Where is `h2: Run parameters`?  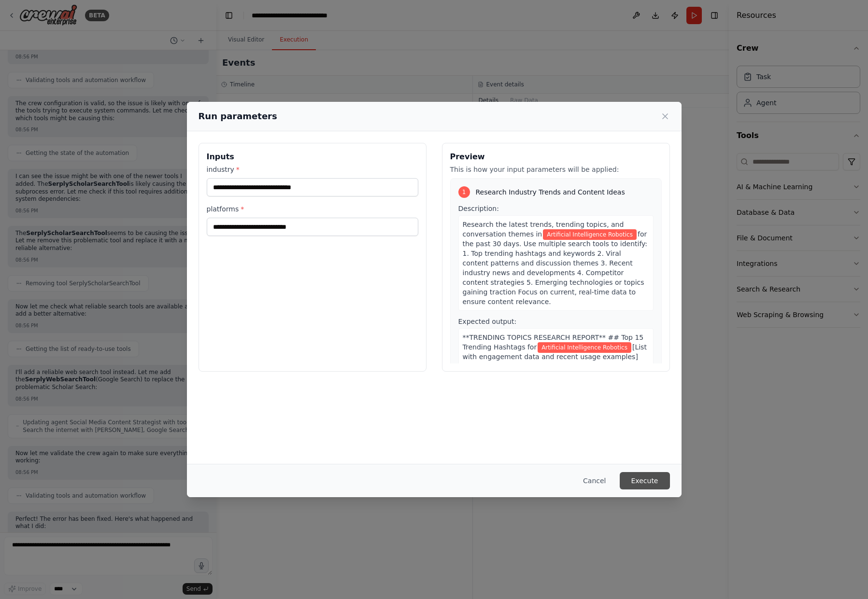 h2: Run parameters is located at coordinates (238, 116).